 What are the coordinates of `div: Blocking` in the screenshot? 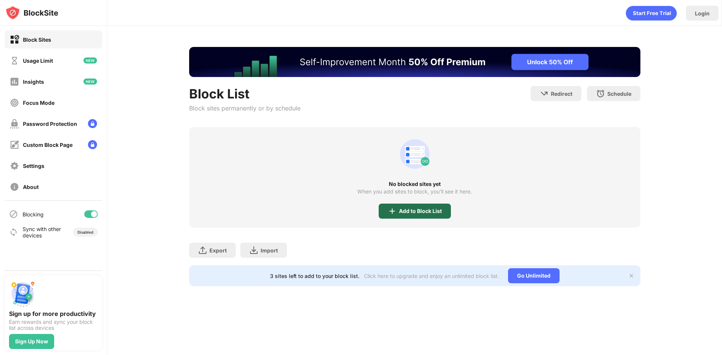 It's located at (33, 214).